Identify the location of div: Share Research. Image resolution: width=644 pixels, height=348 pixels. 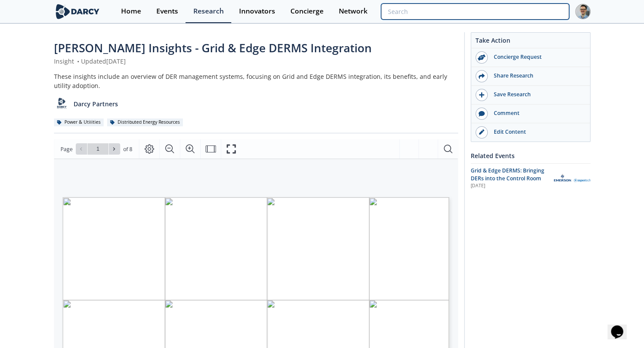
(536, 76).